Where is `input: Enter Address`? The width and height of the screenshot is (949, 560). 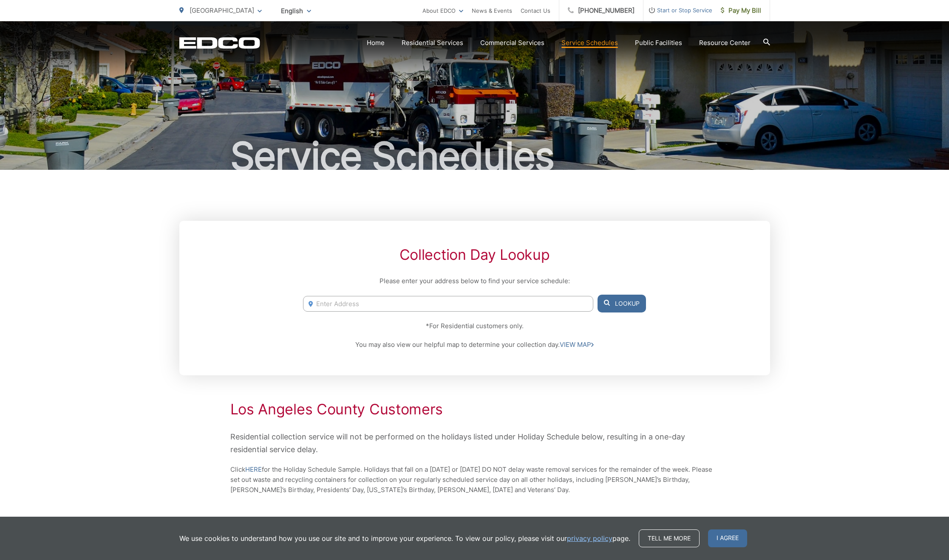 input: Enter Address is located at coordinates (448, 303).